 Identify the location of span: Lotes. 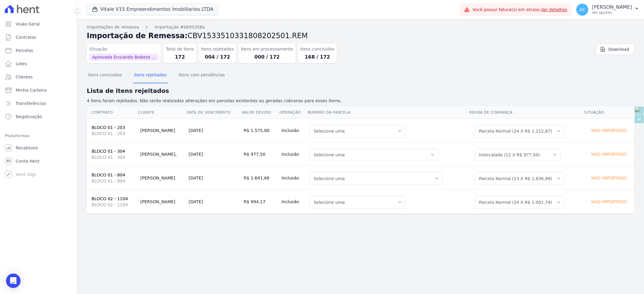
(22, 64).